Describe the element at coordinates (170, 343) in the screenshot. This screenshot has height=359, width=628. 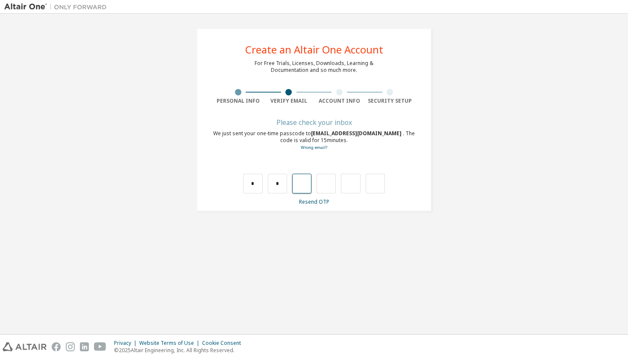
I see `div: Website Terms of Use` at that location.